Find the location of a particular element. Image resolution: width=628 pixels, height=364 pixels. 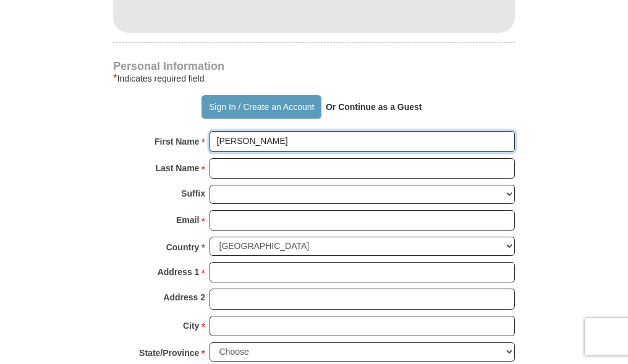

div: Indicates required field is located at coordinates (314, 78).